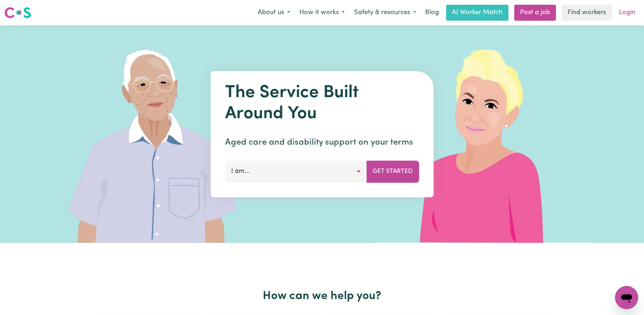 The width and height of the screenshot is (644, 315). I want to click on a: Login, so click(627, 13).